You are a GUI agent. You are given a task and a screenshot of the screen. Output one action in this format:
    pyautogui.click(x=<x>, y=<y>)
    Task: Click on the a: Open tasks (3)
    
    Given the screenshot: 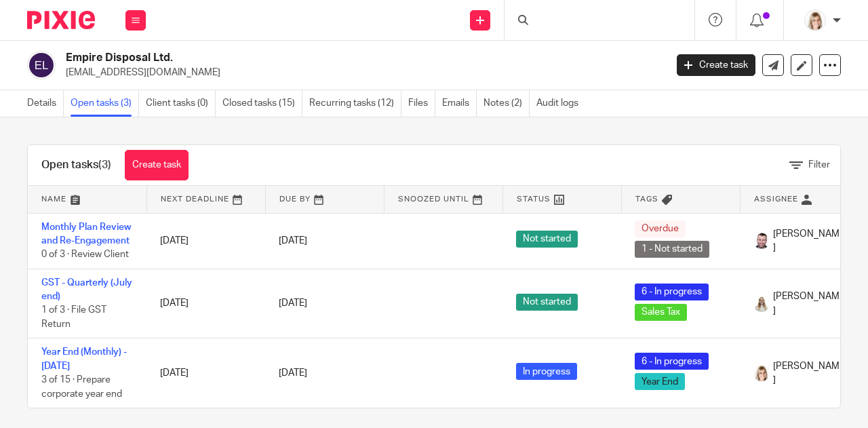 What is the action you would take?
    pyautogui.click(x=104, y=103)
    